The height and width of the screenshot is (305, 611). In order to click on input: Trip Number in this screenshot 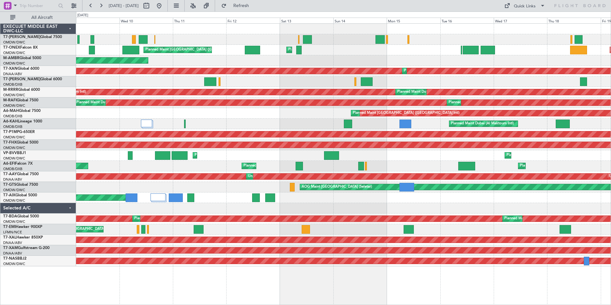, I will do `click(38, 6)`.